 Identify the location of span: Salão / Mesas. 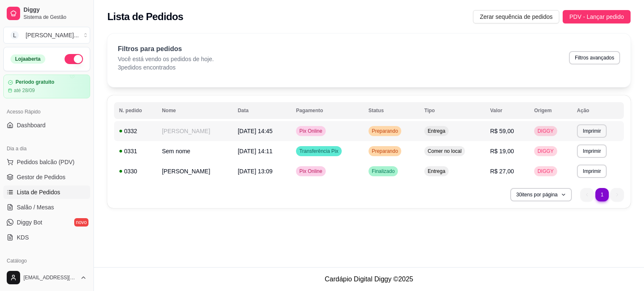
(35, 207).